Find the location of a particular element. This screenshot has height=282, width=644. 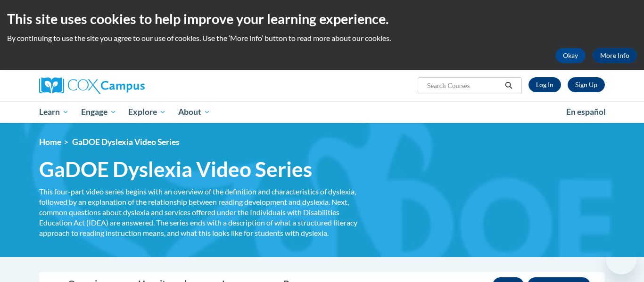

a: Engage is located at coordinates (98, 112).